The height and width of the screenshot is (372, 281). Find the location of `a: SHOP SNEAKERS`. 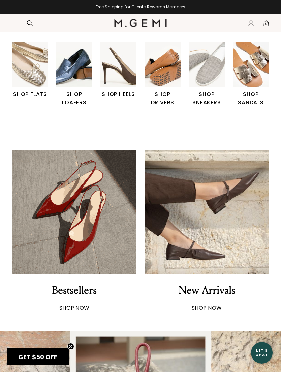

a: SHOP SNEAKERS is located at coordinates (207, 74).